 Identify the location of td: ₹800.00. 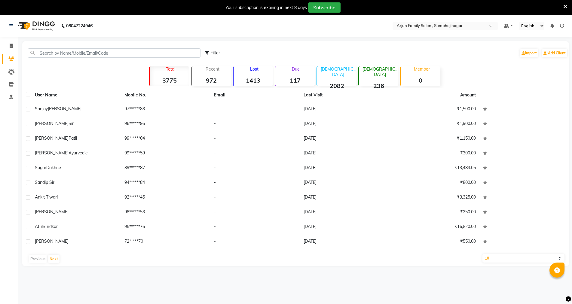
(434, 183).